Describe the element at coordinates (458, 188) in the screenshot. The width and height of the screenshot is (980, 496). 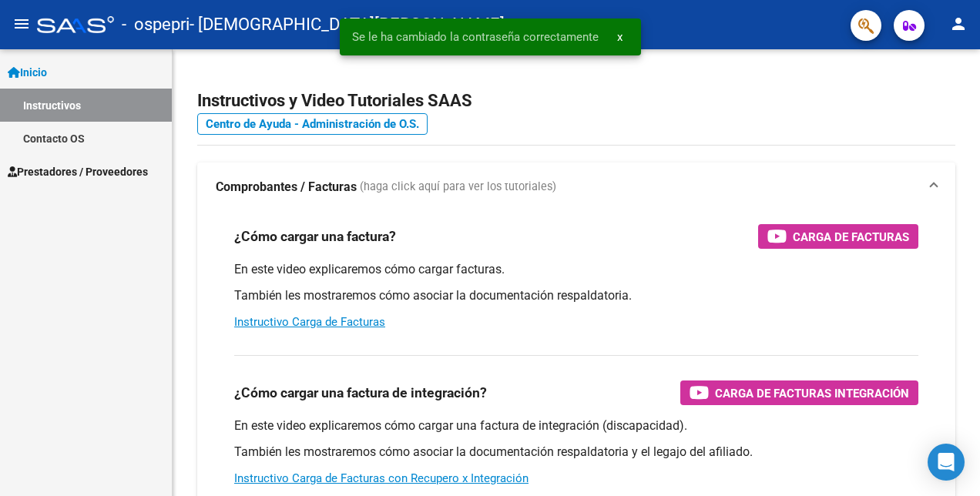
I see `span: (haga click aquí para ver los tutoriales)` at that location.